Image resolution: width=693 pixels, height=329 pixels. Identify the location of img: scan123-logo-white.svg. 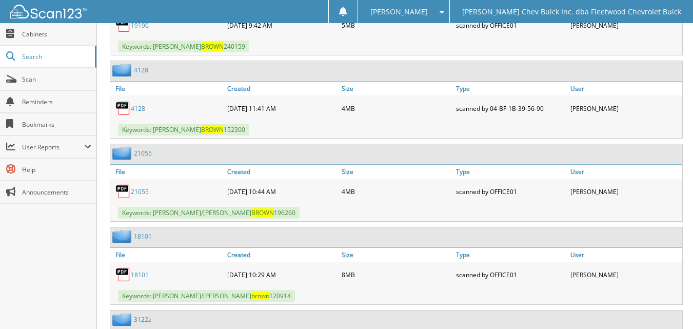
(49, 11).